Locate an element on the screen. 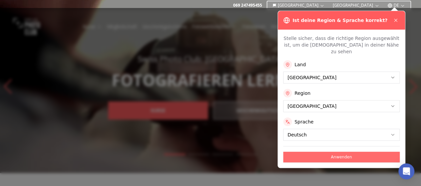 The height and width of the screenshot is (186, 421). div: Open Intercom Messenger is located at coordinates (407, 171).